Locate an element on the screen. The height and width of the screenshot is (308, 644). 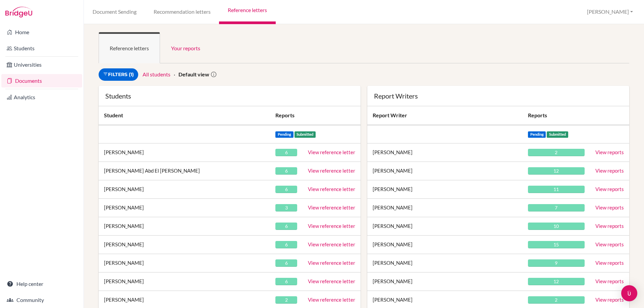
a: Community is located at coordinates (41, 300).